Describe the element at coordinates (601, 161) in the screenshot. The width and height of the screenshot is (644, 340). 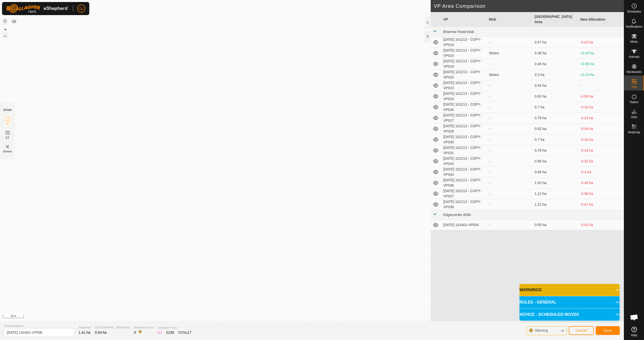
I see `td: -0.32 ha` at that location.